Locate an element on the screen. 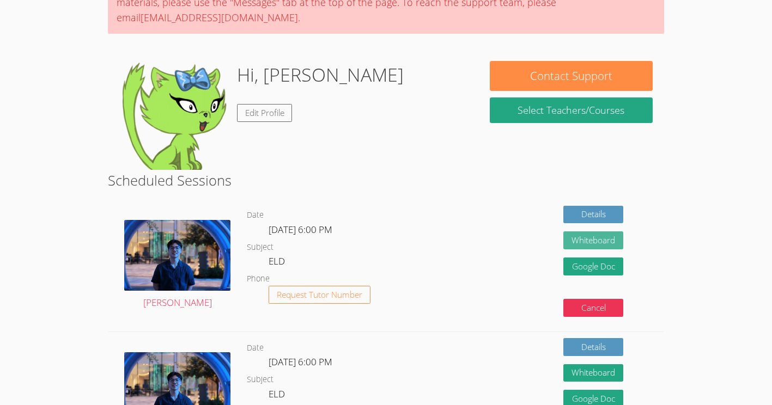  button: Request Tutor Number is located at coordinates (319, 295).